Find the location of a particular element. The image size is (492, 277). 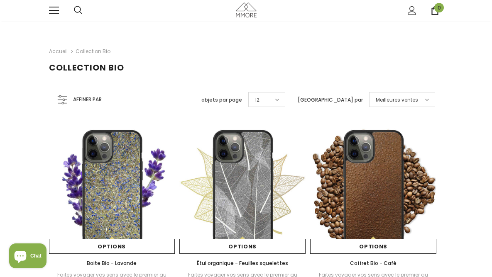

span: 12 is located at coordinates (257, 100).